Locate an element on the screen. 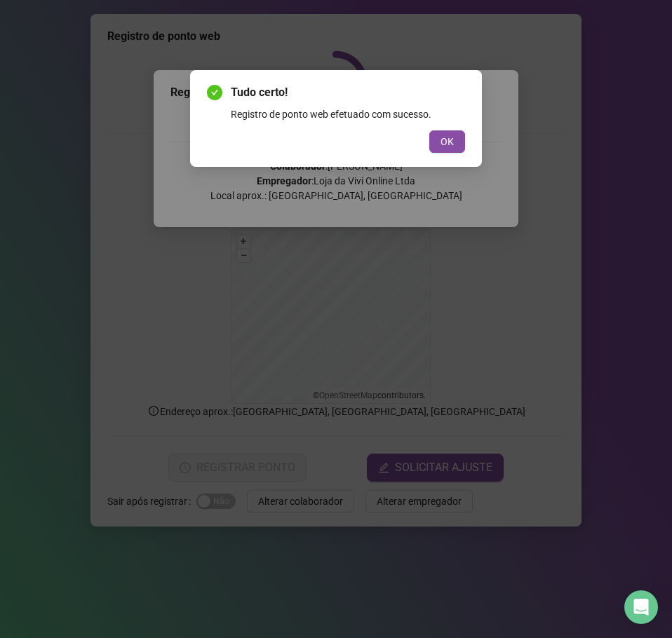  div: Open Intercom Messenger is located at coordinates (641, 607).